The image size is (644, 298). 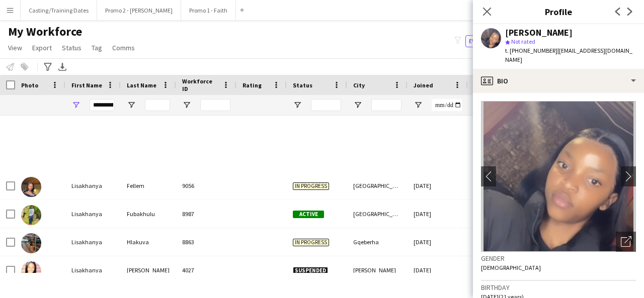 I want to click on h3: Gender, so click(x=559, y=258).